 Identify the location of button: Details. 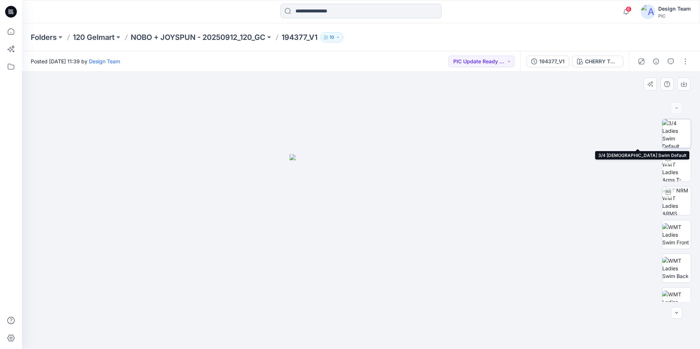
(656, 61).